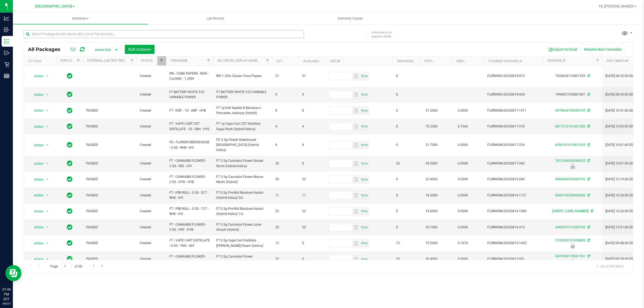 The image size is (644, 308). What do you see at coordinates (147, 60) in the screenshot?
I see `a: Status` at bounding box center [147, 60].